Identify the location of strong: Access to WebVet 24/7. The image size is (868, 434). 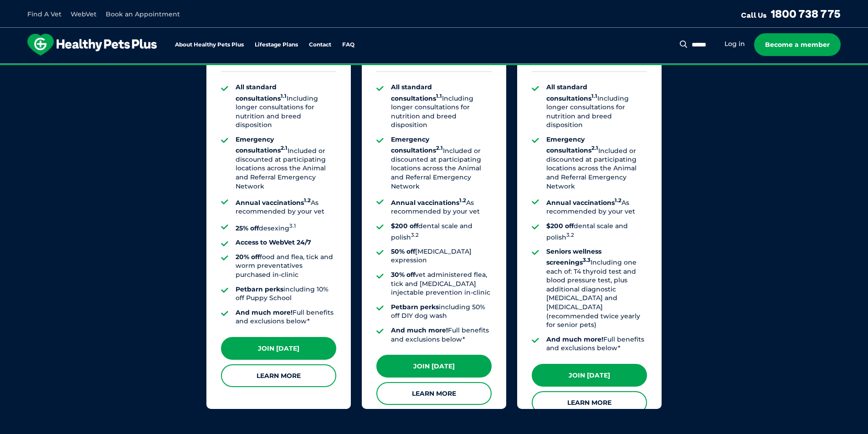
(273, 242).